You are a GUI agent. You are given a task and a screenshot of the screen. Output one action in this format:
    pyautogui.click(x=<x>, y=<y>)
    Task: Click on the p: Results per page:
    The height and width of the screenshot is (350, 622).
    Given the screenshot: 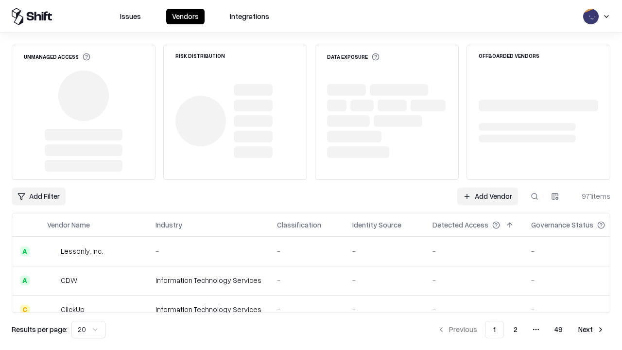 What is the action you would take?
    pyautogui.click(x=39, y=329)
    